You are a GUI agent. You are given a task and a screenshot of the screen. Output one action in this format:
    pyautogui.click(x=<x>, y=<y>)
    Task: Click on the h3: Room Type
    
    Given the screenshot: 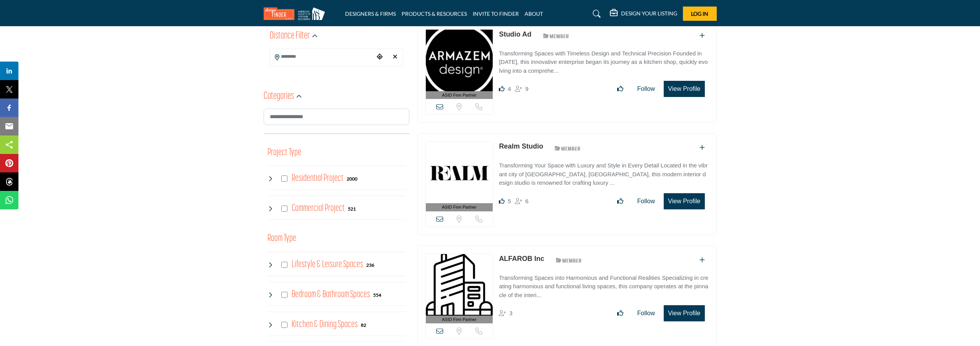 What is the action you would take?
    pyautogui.click(x=281, y=239)
    